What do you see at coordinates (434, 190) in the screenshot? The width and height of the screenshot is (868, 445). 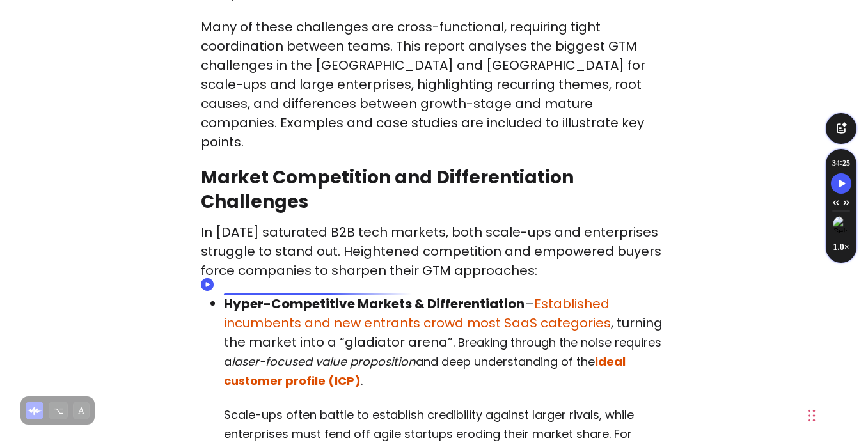 I see `h2: Market Competition and Differentiation Challenges` at bounding box center [434, 190].